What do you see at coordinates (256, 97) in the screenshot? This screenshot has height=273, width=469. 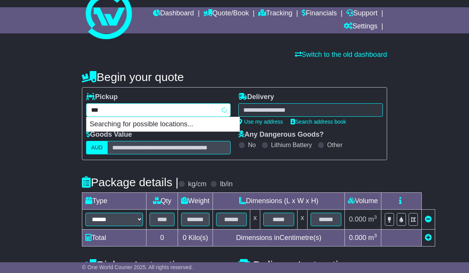 I see `label: Delivery` at bounding box center [256, 97].